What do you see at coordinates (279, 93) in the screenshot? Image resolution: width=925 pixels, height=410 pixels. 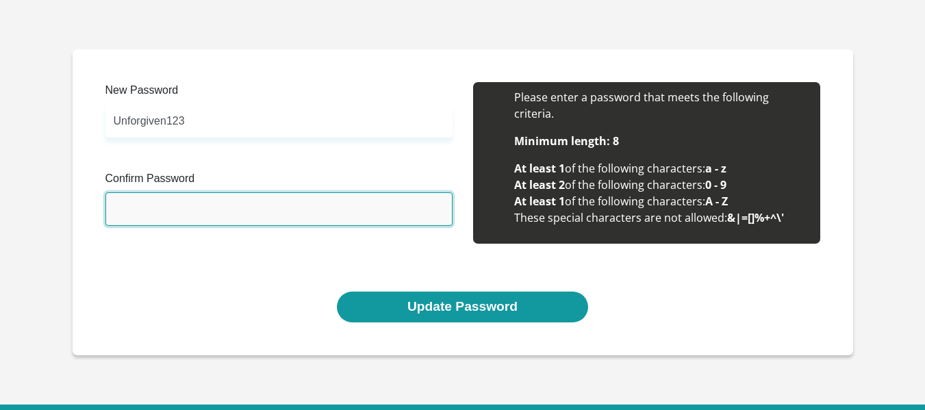 I see `label: New Password` at bounding box center [279, 93].